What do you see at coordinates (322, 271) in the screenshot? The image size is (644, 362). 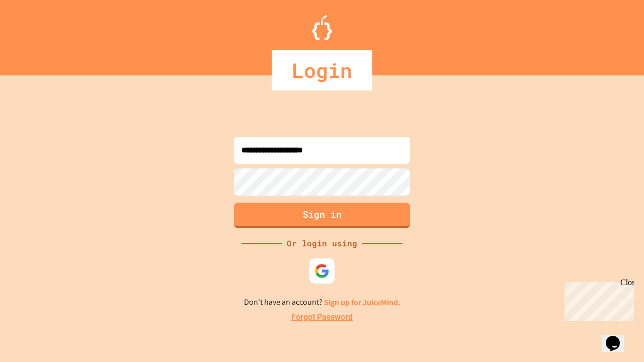 I see `img: google-icon.svg` at bounding box center [322, 271].